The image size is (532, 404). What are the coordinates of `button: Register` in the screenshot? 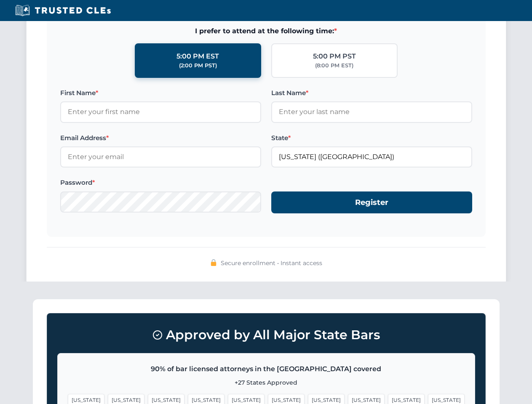 It's located at (372, 202).